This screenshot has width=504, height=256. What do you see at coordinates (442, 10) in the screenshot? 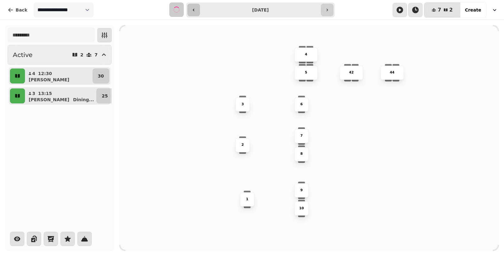
I see `button: 72` at bounding box center [442, 10].